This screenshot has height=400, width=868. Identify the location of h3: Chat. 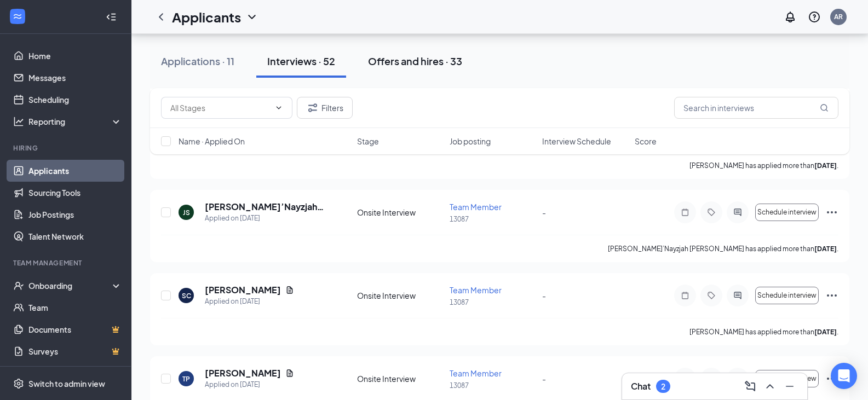
(641, 387).